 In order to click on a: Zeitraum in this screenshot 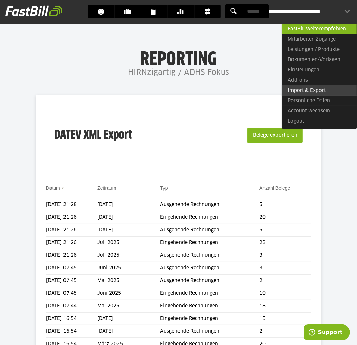, I will do `click(107, 188)`.